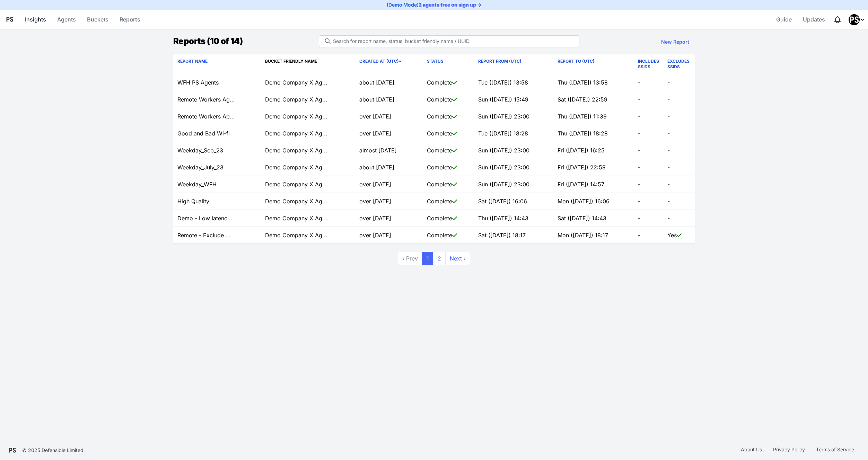 The height and width of the screenshot is (460, 868). What do you see at coordinates (814, 19) in the screenshot?
I see `a: Updates` at bounding box center [814, 19].